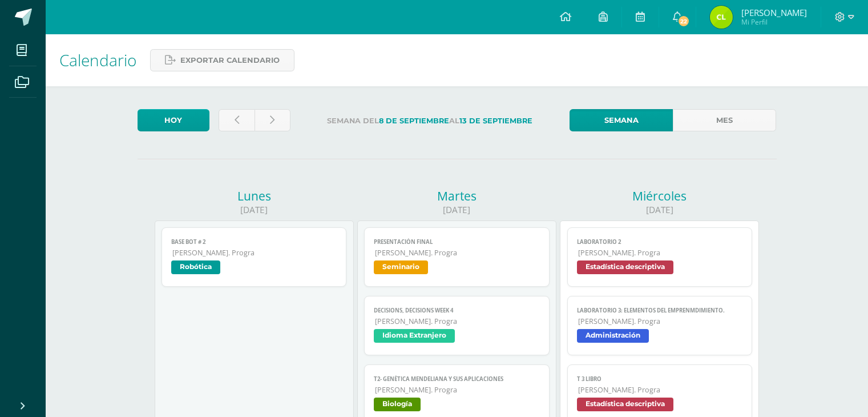  Describe the element at coordinates (174, 120) in the screenshot. I see `a: Hoy` at that location.